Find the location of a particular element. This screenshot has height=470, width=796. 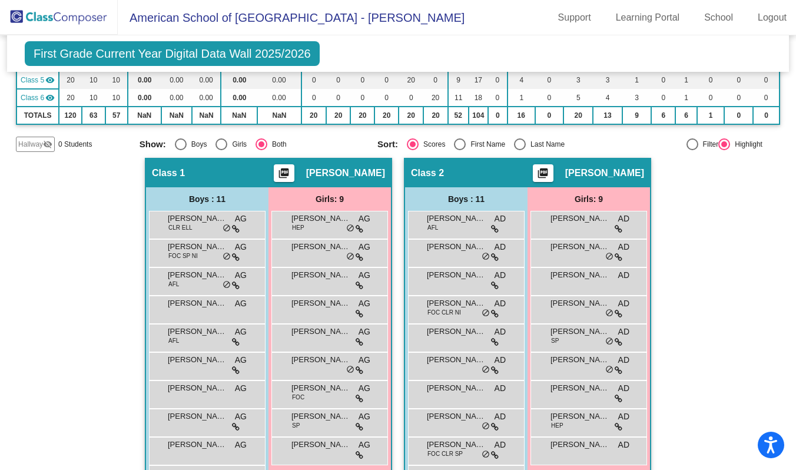

mat-icon: visibility is located at coordinates (50, 98).